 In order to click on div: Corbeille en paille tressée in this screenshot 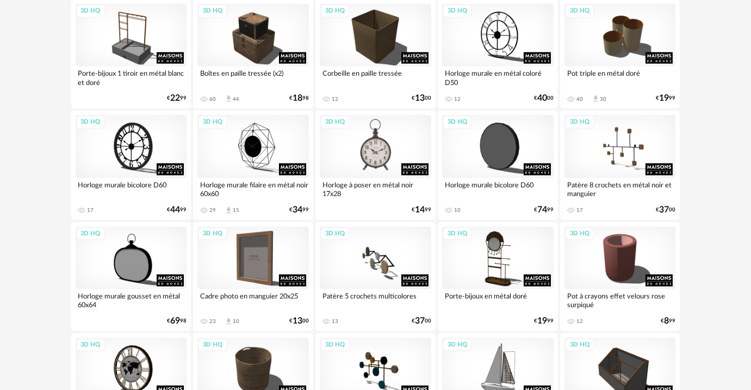, I will do `click(375, 77)`.